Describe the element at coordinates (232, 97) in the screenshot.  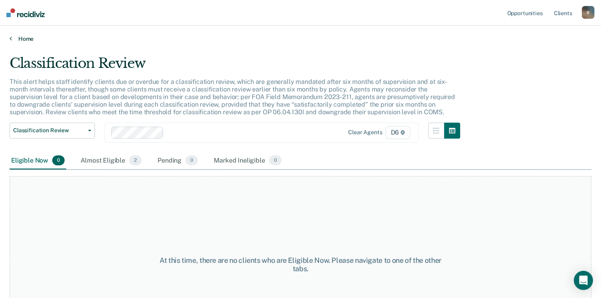
I see `p: This alert helps staff identify clients due or overdue for a classification review, which are gen...` at that location.